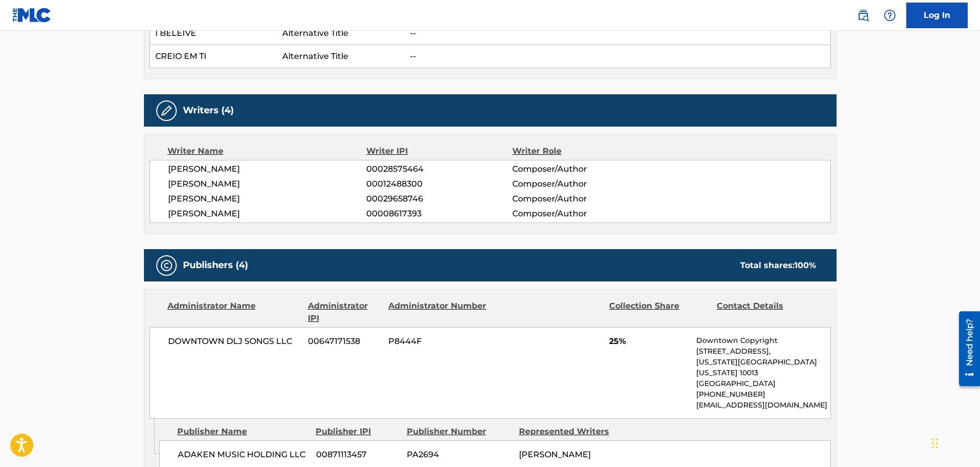 The width and height of the screenshot is (980, 467). What do you see at coordinates (357, 431) in the screenshot?
I see `div: Publisher IPI` at bounding box center [357, 431].